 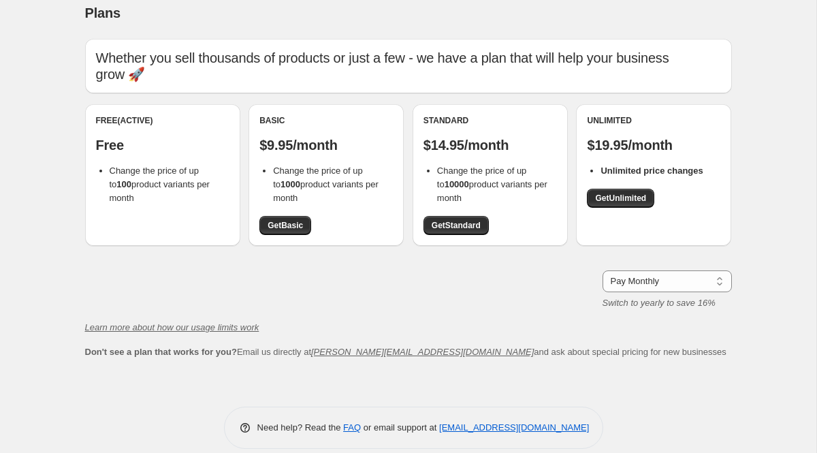 I want to click on p: $14.95/month, so click(x=490, y=145).